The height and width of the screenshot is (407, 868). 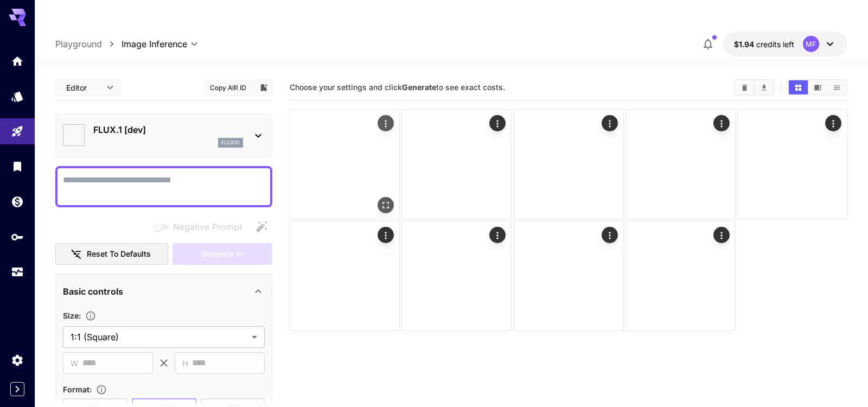 What do you see at coordinates (201, 226) in the screenshot?
I see `span: Negative prompts are not compatible with the selected model.` at bounding box center [201, 226].